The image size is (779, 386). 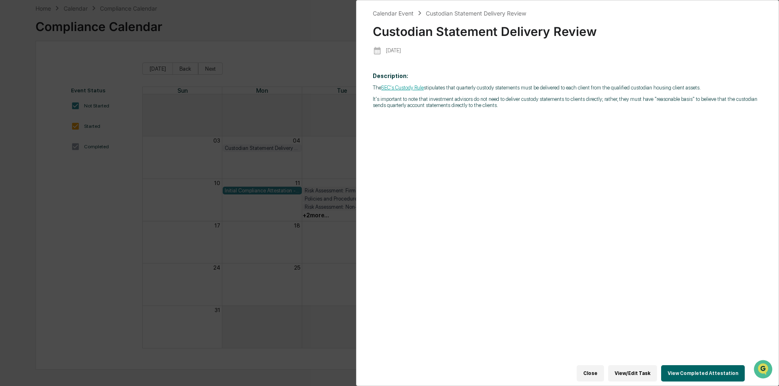 What do you see at coordinates (34, 107) in the screenshot?
I see `span: Preclearance` at bounding box center [34, 107].